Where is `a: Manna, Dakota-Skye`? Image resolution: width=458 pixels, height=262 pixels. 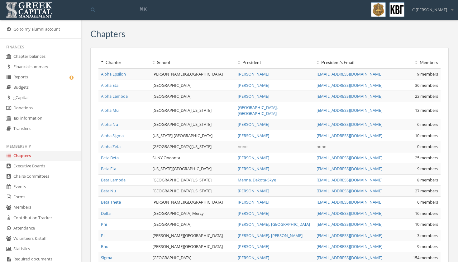 a: Manna, Dakota-Skye is located at coordinates (257, 180).